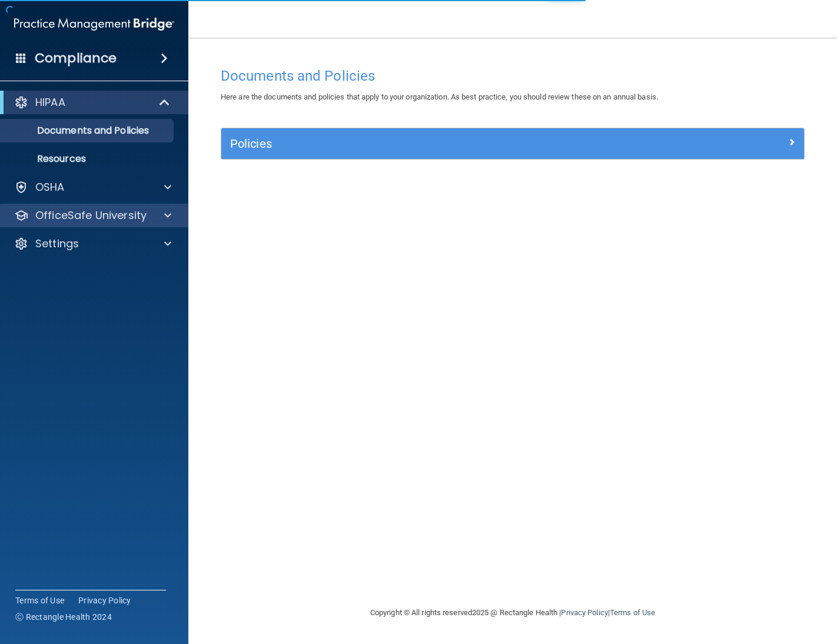 The height and width of the screenshot is (644, 837). Describe the element at coordinates (91, 216) in the screenshot. I see `p: OfficeSafe University` at that location.